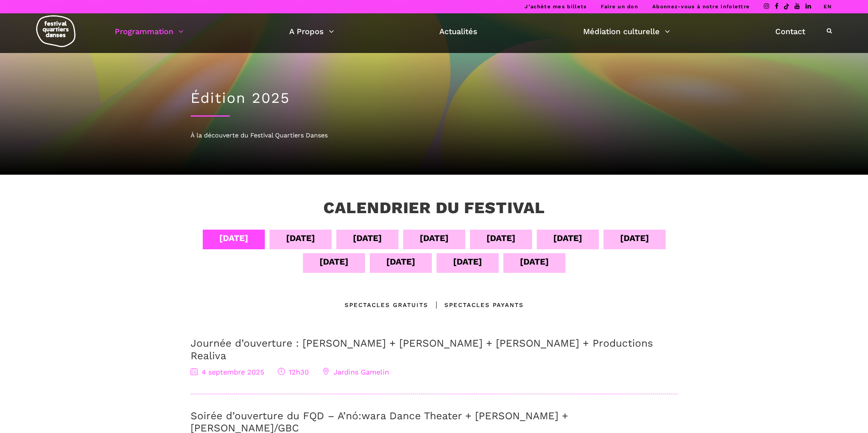 The height and width of the screenshot is (433, 868). I want to click on a: A Propos, so click(312, 31).